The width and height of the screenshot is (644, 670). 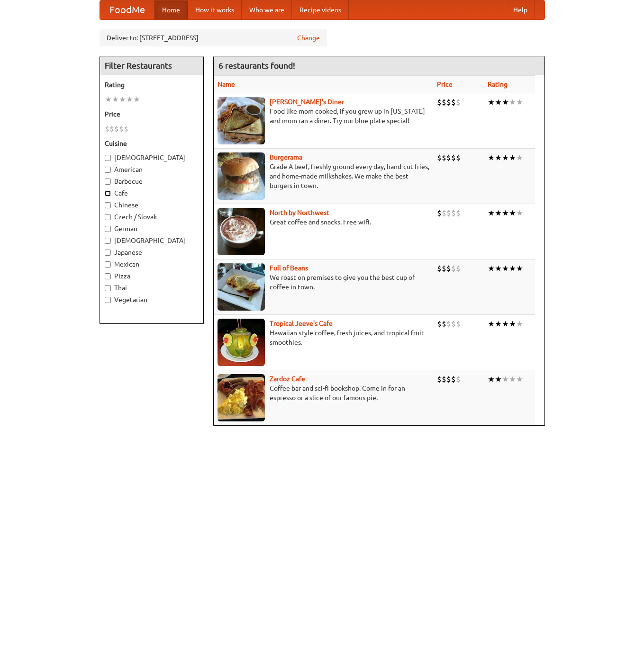 What do you see at coordinates (152, 300) in the screenshot?
I see `label: Vegetarian` at bounding box center [152, 300].